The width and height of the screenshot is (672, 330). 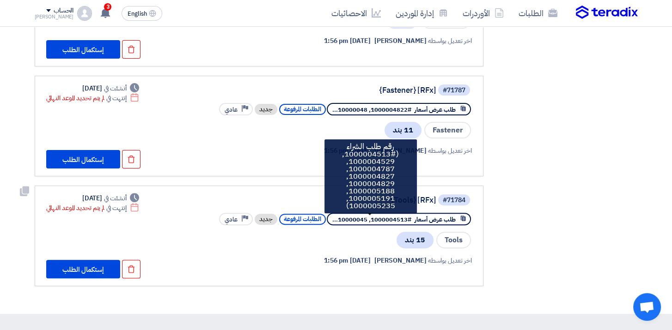 I want to click on span: English, so click(x=137, y=14).